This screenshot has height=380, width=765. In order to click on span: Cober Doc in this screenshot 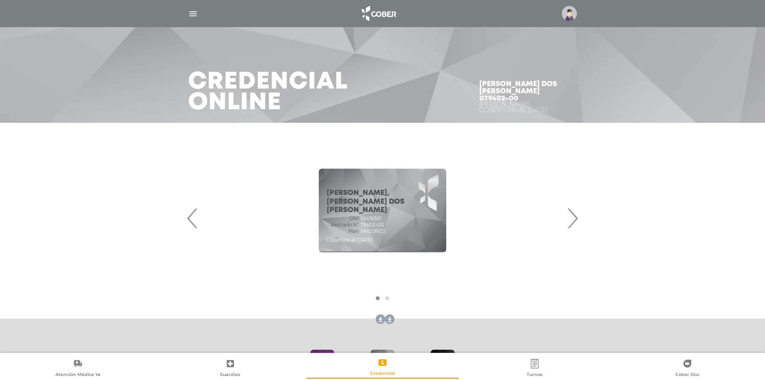, I will do `click(688, 375)`.